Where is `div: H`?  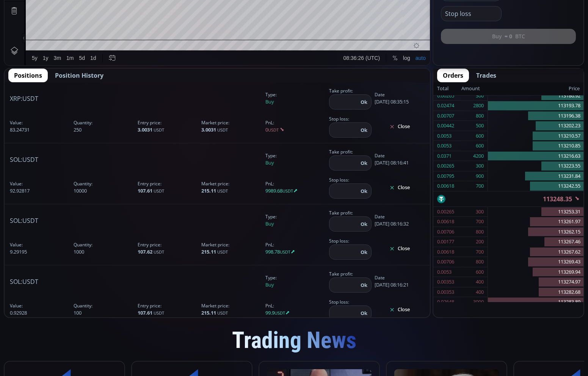 div: H is located at coordinates (122, 21).